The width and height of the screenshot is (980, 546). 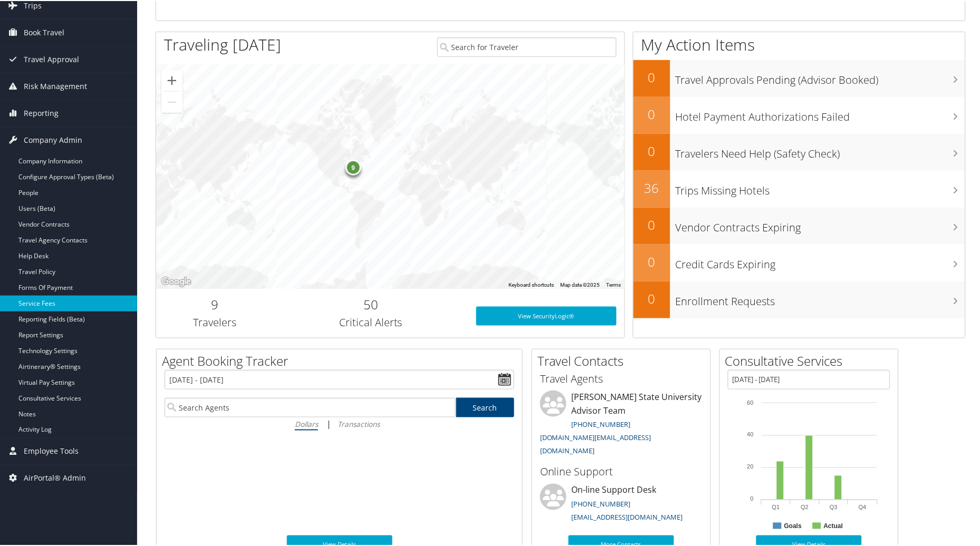 I want to click on input: Search Agents, so click(x=310, y=407).